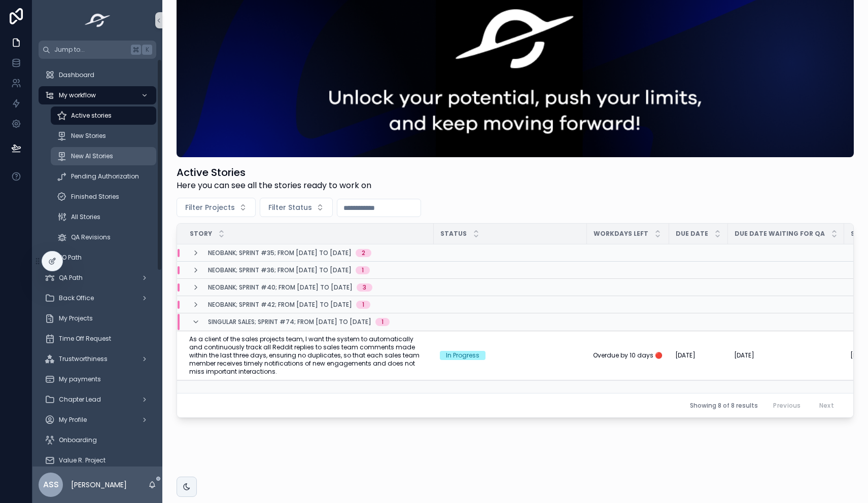 This screenshot has height=503, width=868. I want to click on div: scrollable content, so click(97, 263).